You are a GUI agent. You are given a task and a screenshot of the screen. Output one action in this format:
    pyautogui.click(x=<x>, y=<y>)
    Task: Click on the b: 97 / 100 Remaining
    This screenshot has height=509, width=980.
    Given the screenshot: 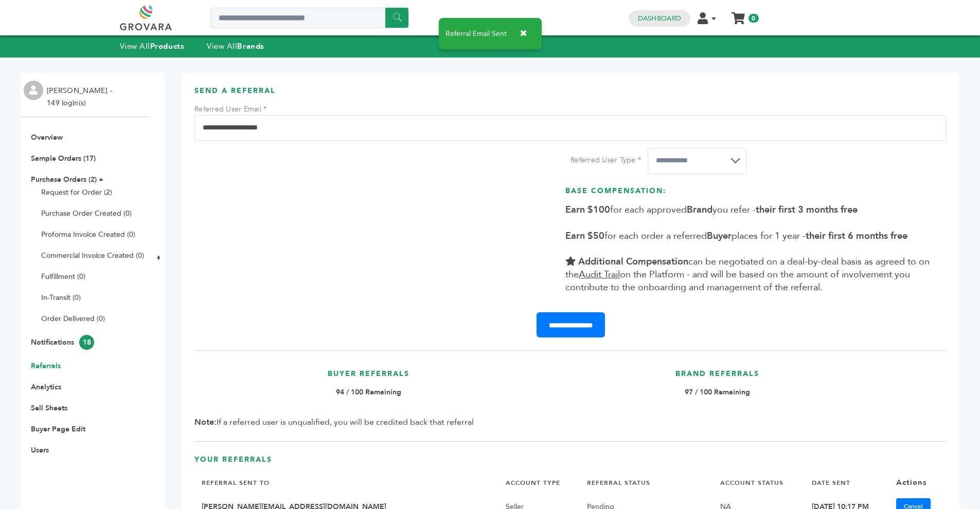 What is the action you would take?
    pyautogui.click(x=717, y=392)
    